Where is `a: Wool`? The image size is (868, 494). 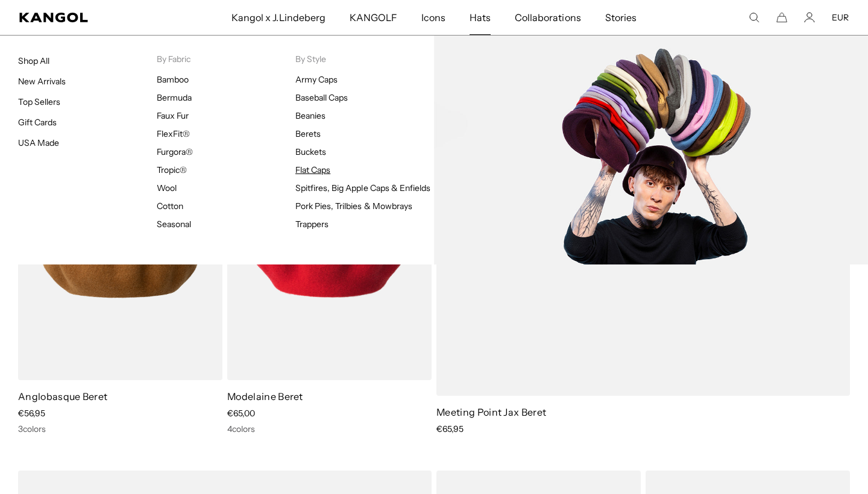 a: Wool is located at coordinates (166, 188).